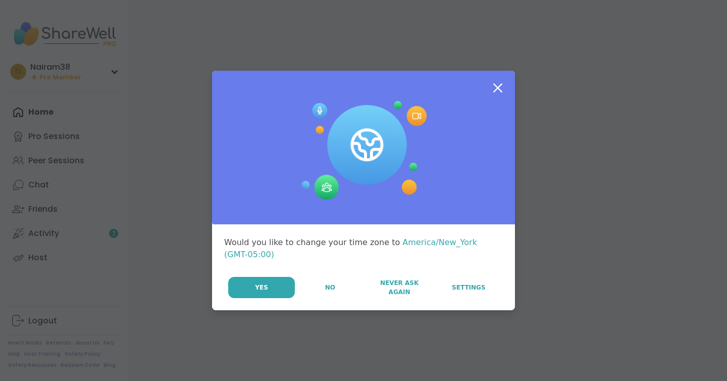 The width and height of the screenshot is (727, 381). What do you see at coordinates (330, 287) in the screenshot?
I see `span: No` at bounding box center [330, 287].